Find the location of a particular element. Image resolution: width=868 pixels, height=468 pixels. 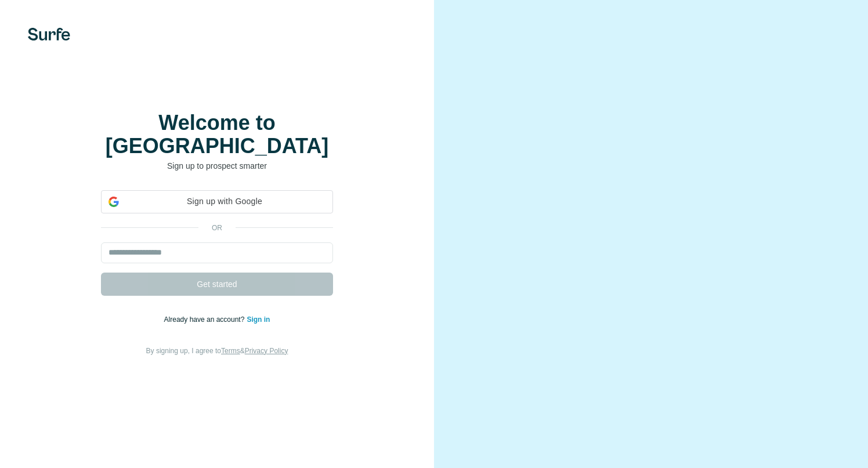

div: Sign up with Google is located at coordinates (217, 202).